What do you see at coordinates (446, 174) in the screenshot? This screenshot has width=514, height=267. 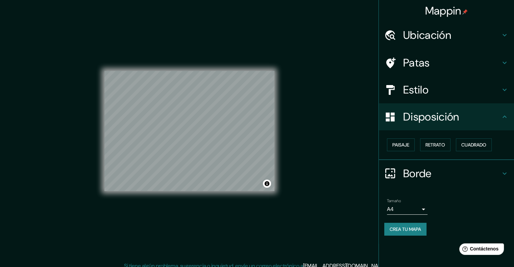 I see `div: Borde` at bounding box center [446, 174].